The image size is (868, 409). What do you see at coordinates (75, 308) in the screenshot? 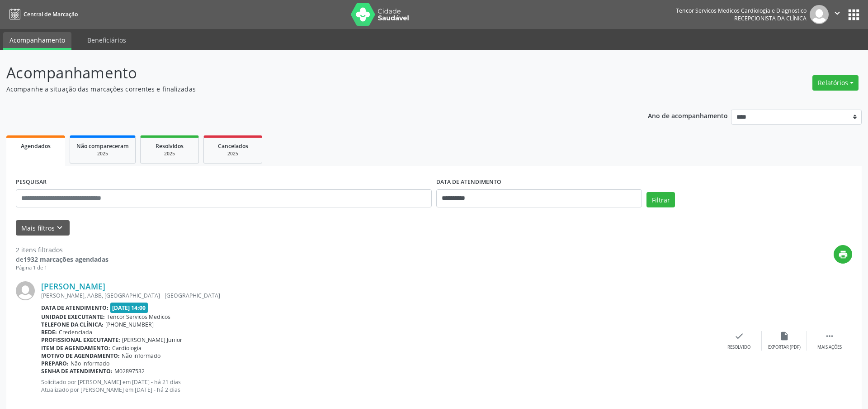
I see `b: Data de atendimento:` at bounding box center [75, 308].